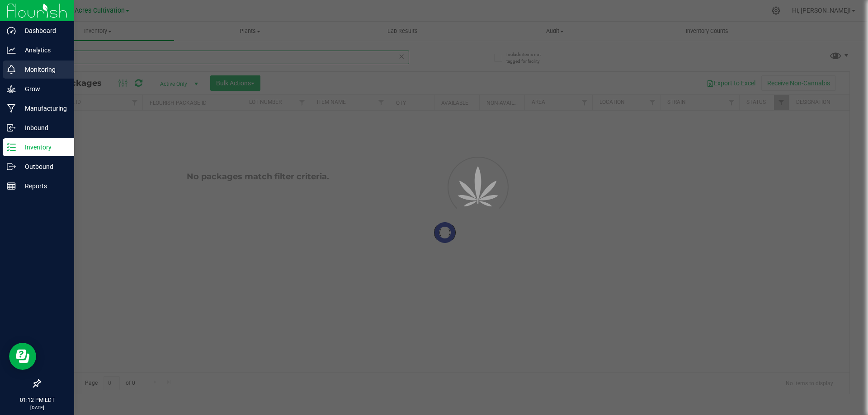 The height and width of the screenshot is (415, 868). Describe the element at coordinates (37, 400) in the screenshot. I see `p: 01:12 PM EDT` at that location.